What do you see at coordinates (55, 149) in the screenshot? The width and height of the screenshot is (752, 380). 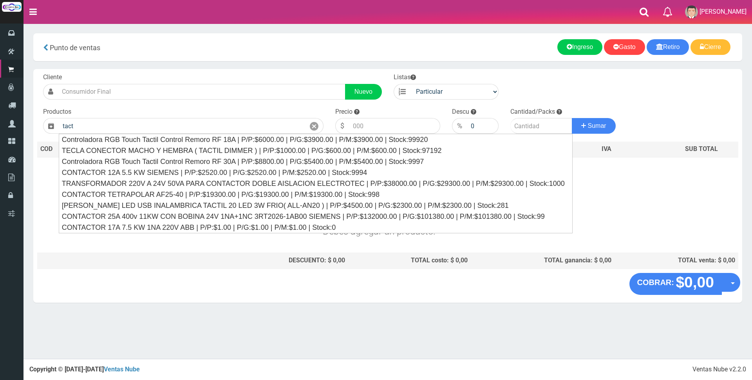 I see `th: COD` at bounding box center [55, 149].